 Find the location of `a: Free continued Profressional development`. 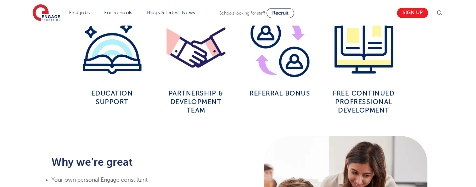

a: Free continued Profressional development is located at coordinates (364, 102).